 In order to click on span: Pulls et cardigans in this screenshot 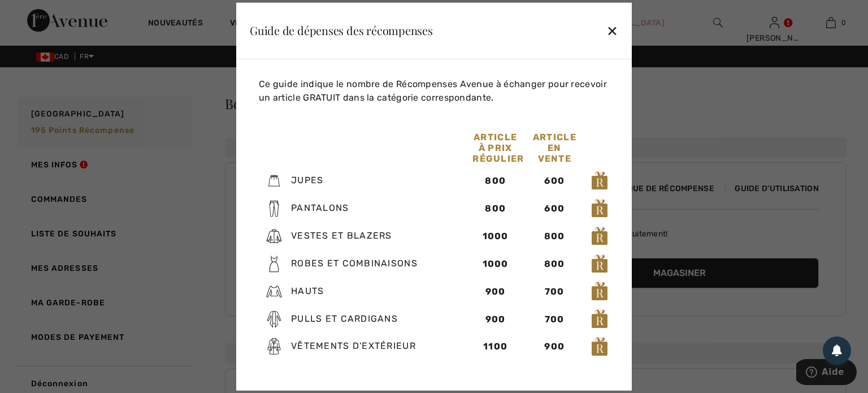, I will do `click(344, 318)`.